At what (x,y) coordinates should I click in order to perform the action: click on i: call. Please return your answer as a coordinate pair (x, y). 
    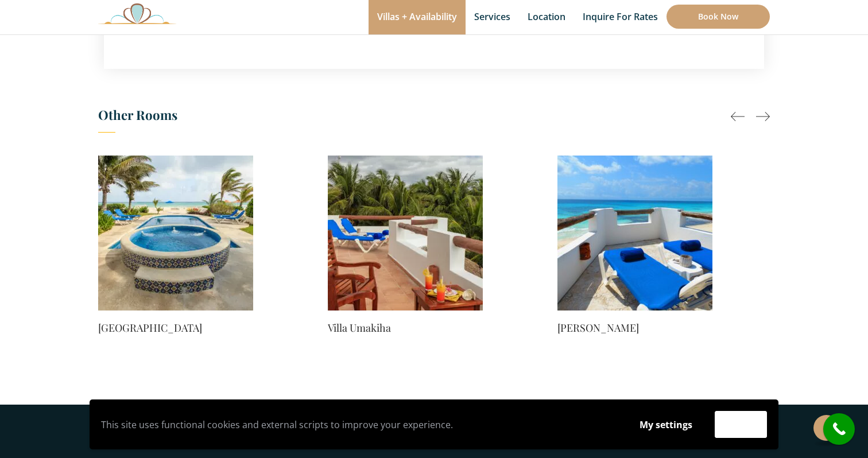
    Looking at the image, I should click on (839, 429).